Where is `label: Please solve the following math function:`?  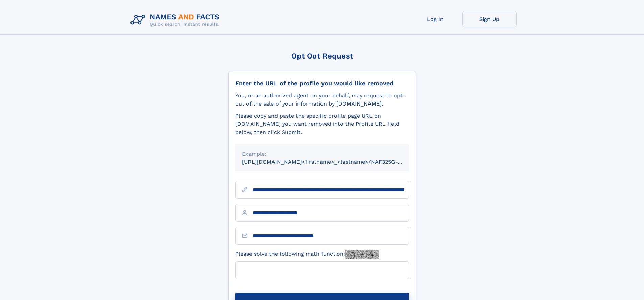
label: Please solve the following math function: is located at coordinates (307, 254).